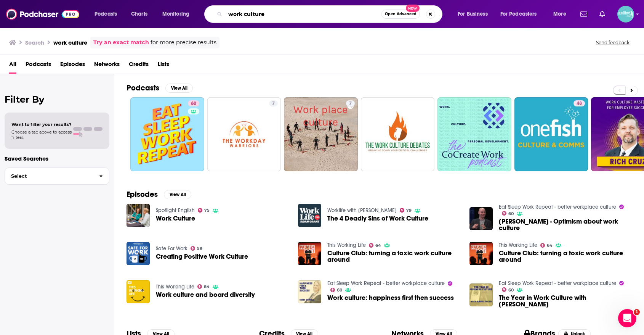 This screenshot has height=335, width=644. Describe the element at coordinates (207, 210) in the screenshot. I see `span: 75` at that location.